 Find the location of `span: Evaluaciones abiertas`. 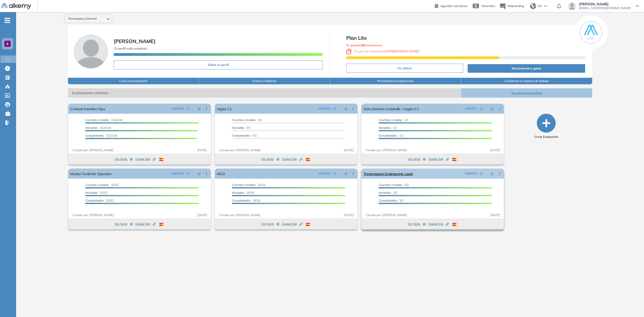

span: Evaluaciones abiertas is located at coordinates (264, 93).